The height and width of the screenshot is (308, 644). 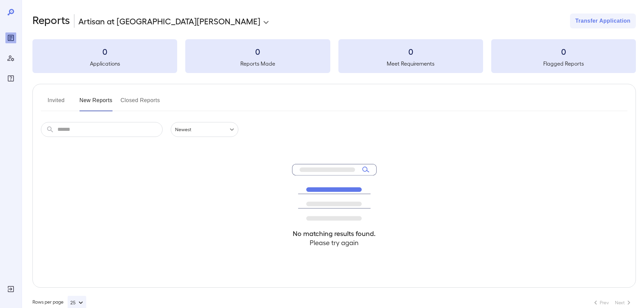 I want to click on summary: 0Applications0Reports Made0Meet Requirements0Flagged Reports, so click(x=334, y=56).